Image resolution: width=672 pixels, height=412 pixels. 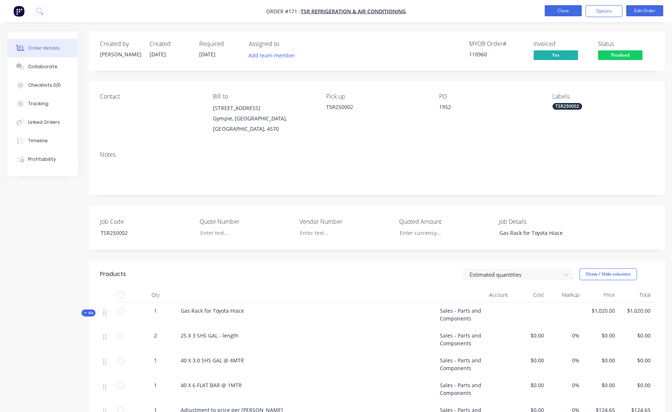 I want to click on div: MYOB Order #, so click(x=497, y=44).